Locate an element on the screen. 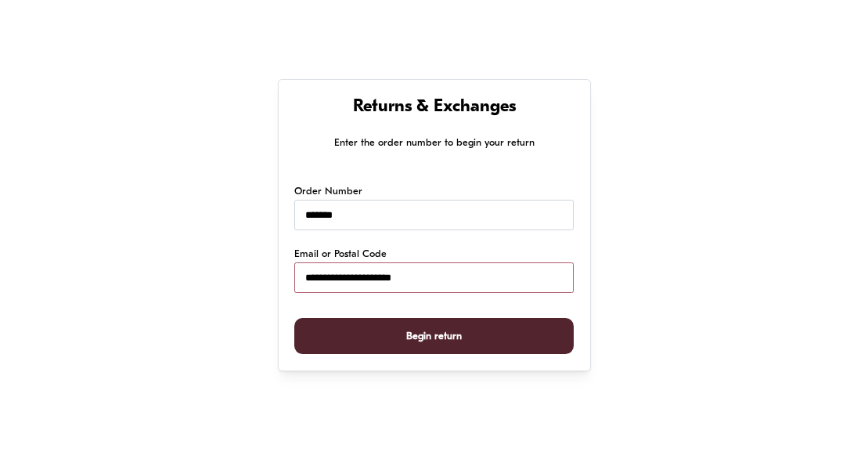  button: Begin return is located at coordinates (433, 336).